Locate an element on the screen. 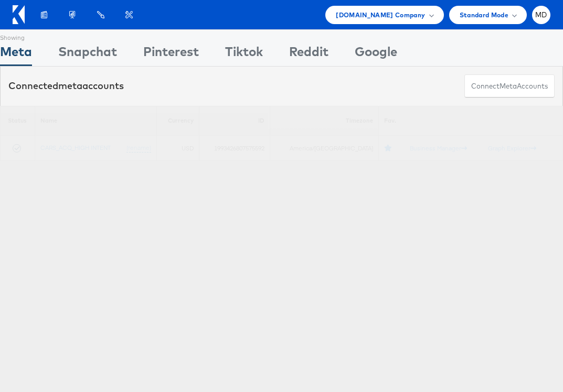  a: Graph Explorer is located at coordinates (512, 148).